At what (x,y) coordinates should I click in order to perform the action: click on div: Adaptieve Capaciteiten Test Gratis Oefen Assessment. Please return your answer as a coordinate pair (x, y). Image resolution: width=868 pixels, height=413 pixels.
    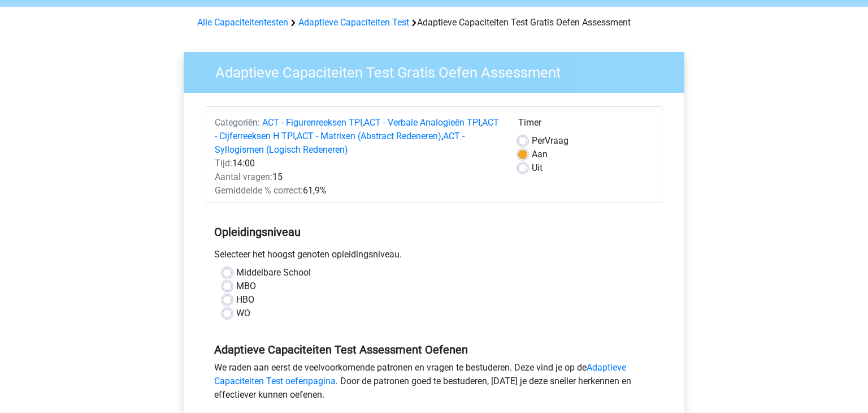
    Looking at the image, I should click on (434, 22).